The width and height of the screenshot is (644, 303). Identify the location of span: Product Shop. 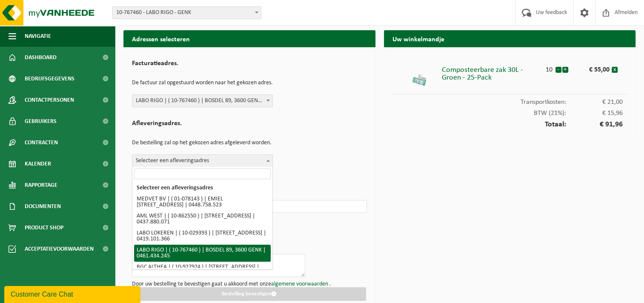
(44, 227).